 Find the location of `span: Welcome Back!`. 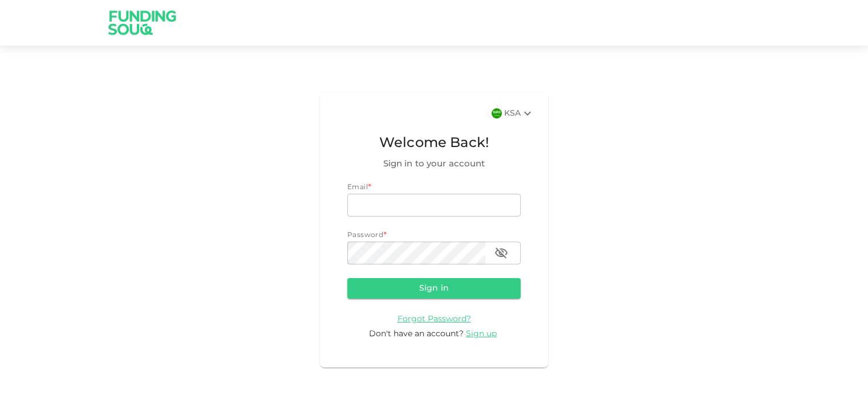

span: Welcome Back! is located at coordinates (434, 144).